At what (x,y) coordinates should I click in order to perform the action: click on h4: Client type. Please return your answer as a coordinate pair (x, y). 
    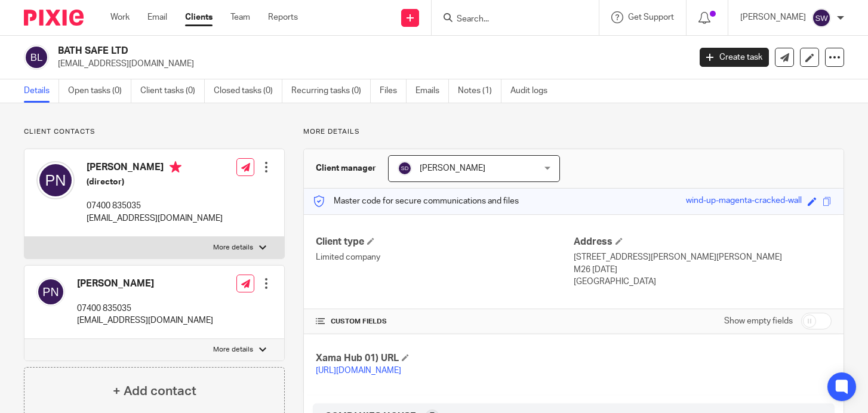
    Looking at the image, I should click on (445, 242).